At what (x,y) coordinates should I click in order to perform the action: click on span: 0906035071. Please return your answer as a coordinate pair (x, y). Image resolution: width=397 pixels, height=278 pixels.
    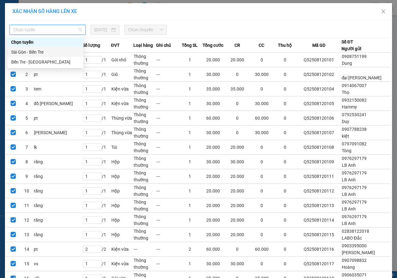
    Looking at the image, I should click on (355, 275).